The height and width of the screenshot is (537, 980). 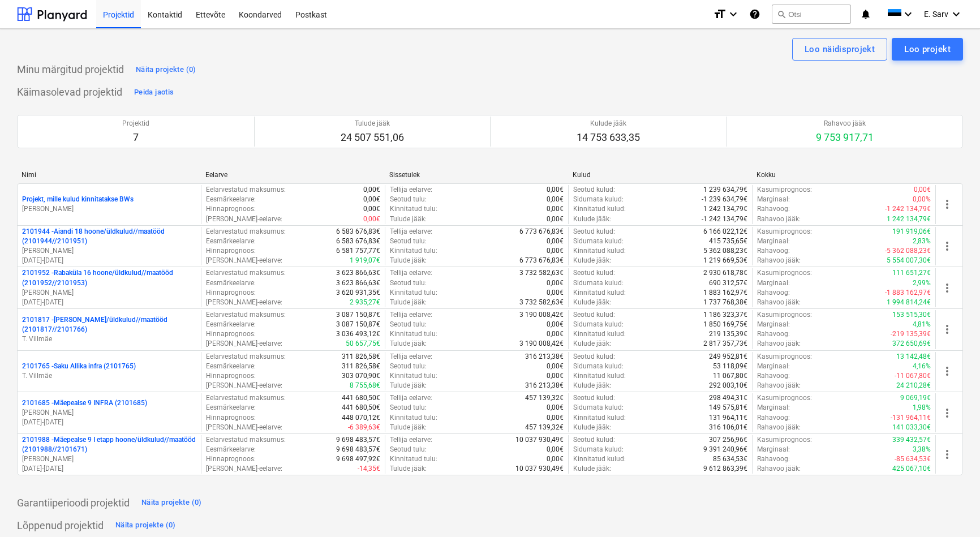 What do you see at coordinates (909, 302) in the screenshot?
I see `p: 1 994 814,24€` at bounding box center [909, 302].